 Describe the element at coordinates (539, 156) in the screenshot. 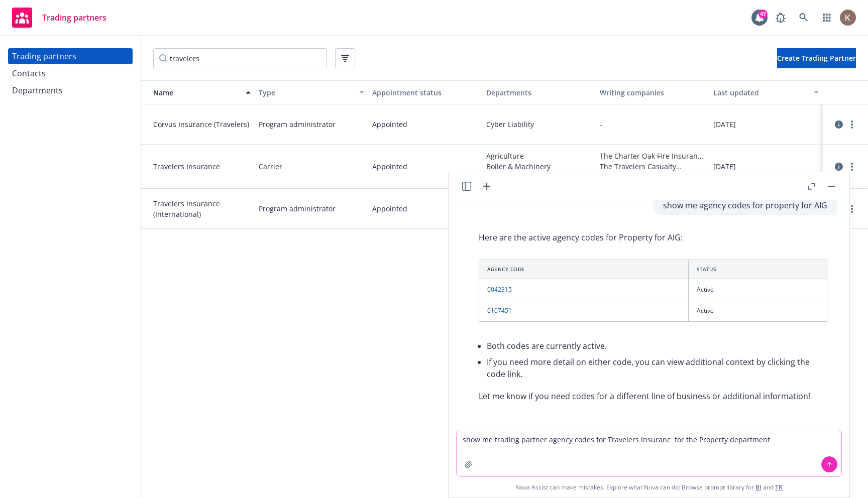

I see `span: Agriculture` at that location.